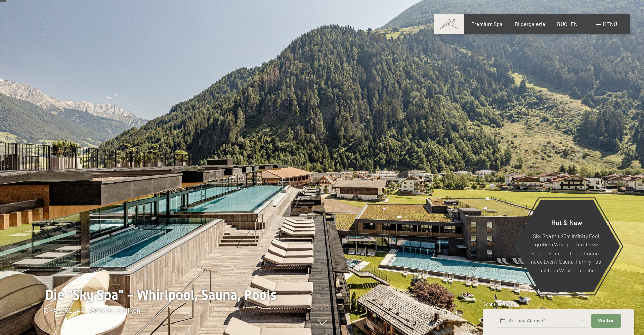  What do you see at coordinates (567, 246) in the screenshot?
I see `a: Hot & New Sky Spa mit 23m Infinity Pool, großem Whirlpool und Sky-Sauna, Sauna Outdoor Lounge, ne...` at bounding box center [567, 246].